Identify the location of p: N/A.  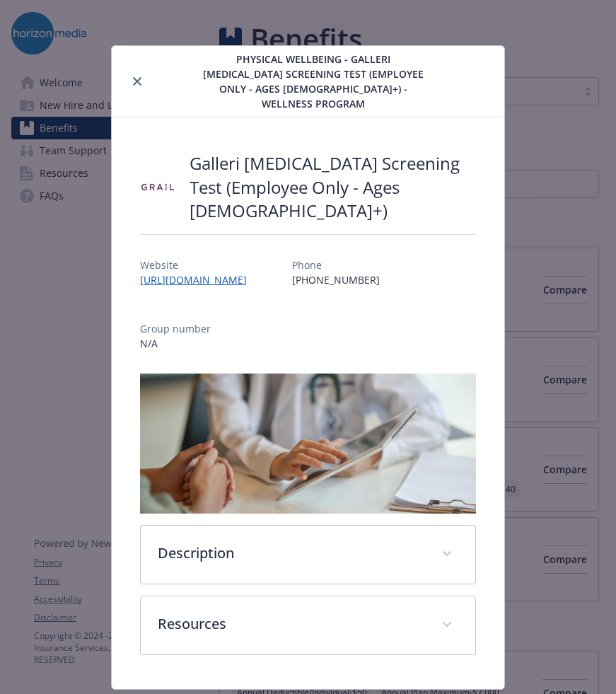
(175, 343).